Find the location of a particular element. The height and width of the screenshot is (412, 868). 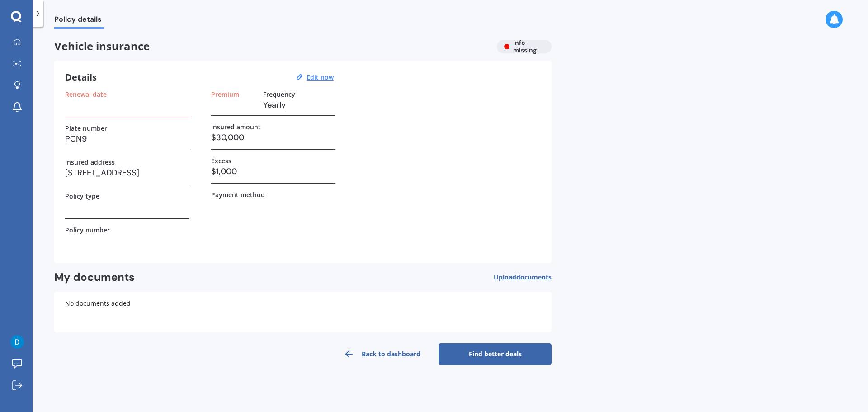

label: Policy number is located at coordinates (87, 230).